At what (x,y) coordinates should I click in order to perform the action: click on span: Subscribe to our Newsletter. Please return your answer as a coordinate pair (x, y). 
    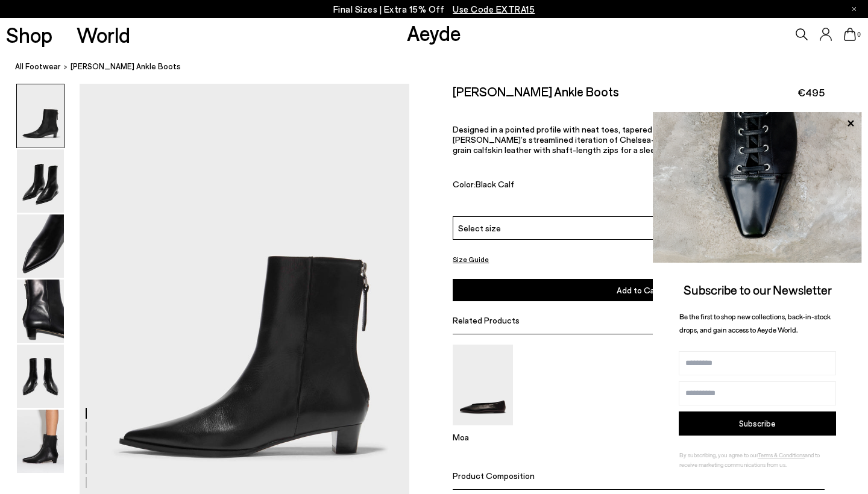
    Looking at the image, I should click on (758, 289).